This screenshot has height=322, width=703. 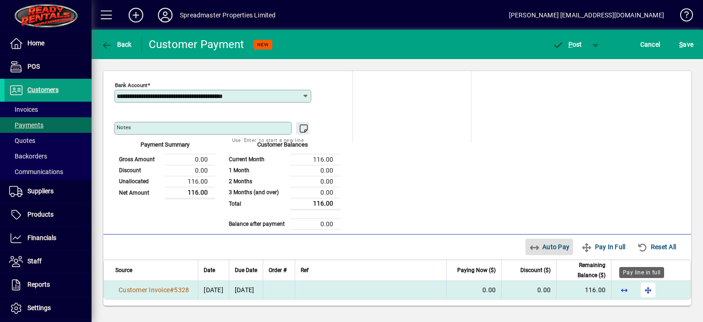 I want to click on mat-hint: Use 'Enter' to start a new line, so click(x=268, y=140).